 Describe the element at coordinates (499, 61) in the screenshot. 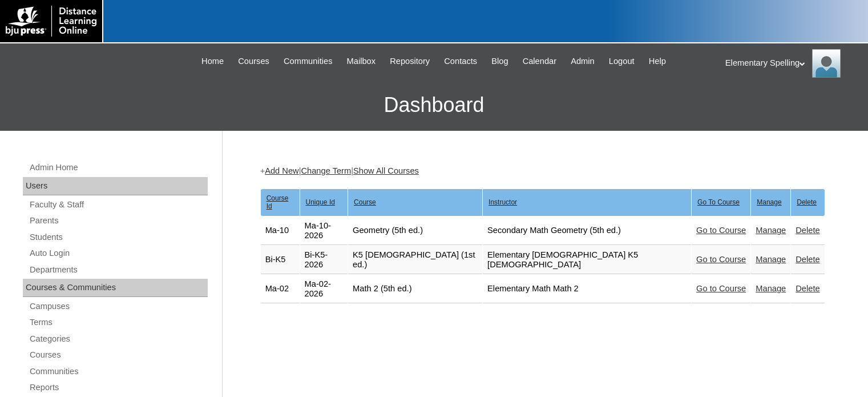

I see `span: Blog` at that location.